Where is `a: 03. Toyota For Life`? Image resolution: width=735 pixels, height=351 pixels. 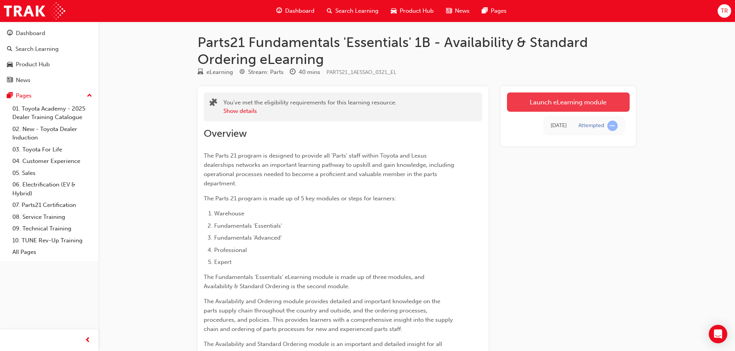 a: 03. Toyota For Life is located at coordinates (52, 150).